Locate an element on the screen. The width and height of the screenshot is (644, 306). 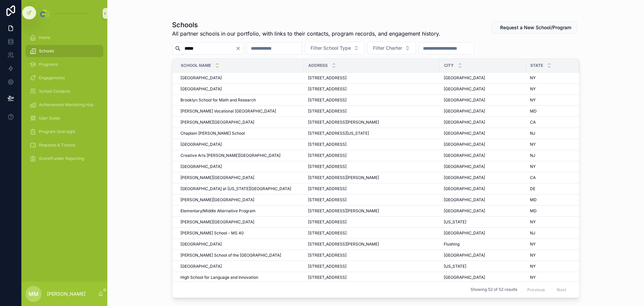
span: Program Oversight is located at coordinates (57, 131).